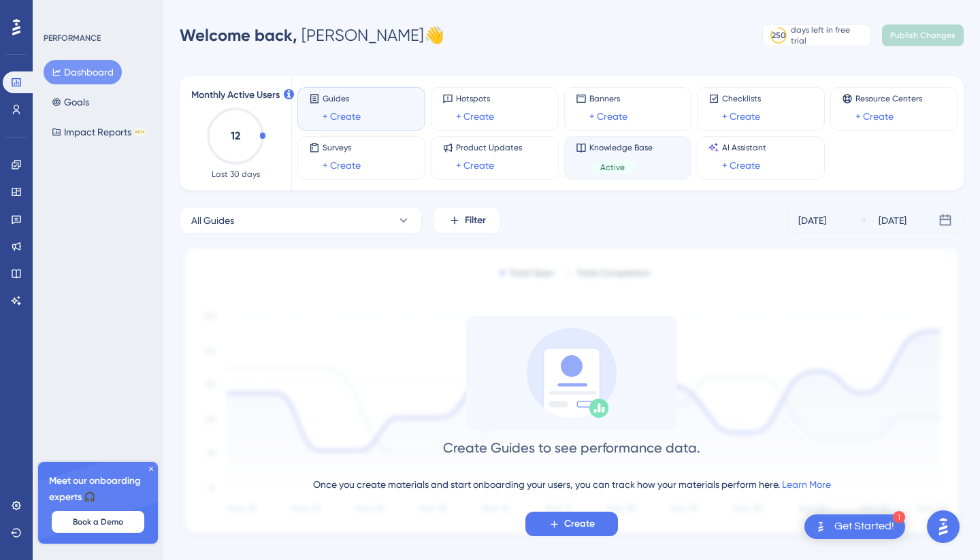  Describe the element at coordinates (301, 221) in the screenshot. I see `button: All Guides` at that location.